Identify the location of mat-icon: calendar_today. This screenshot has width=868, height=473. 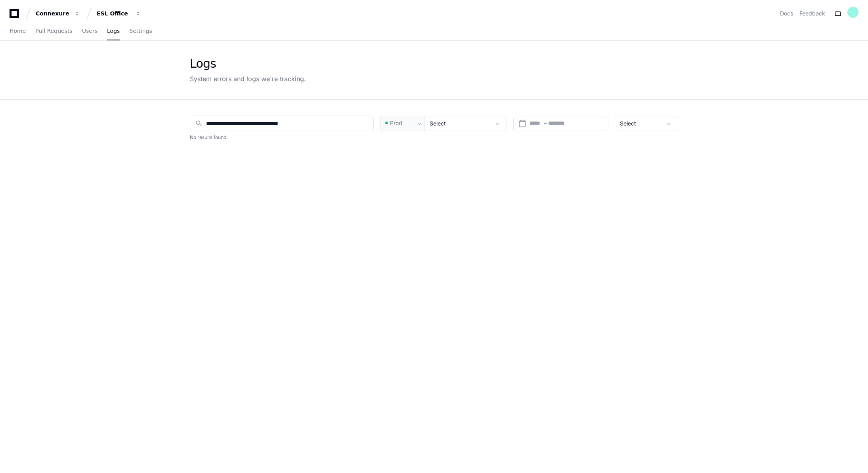
(523, 124).